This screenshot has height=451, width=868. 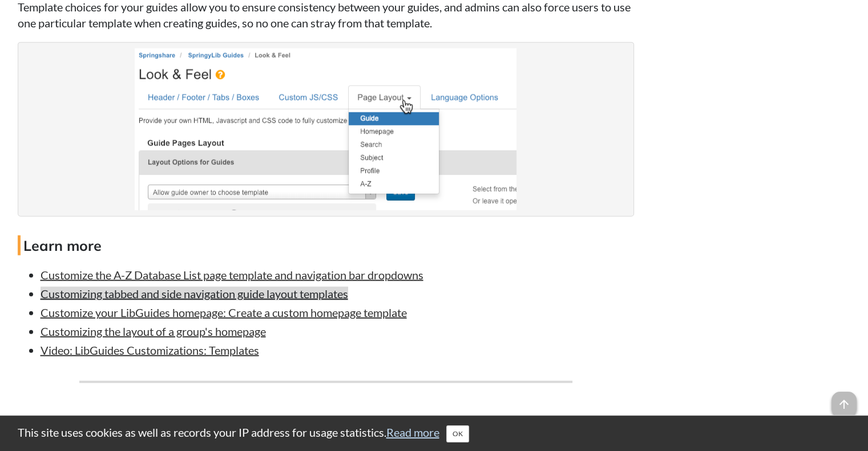 I want to click on a: Customizing the layout of a group's homepage, so click(x=153, y=332).